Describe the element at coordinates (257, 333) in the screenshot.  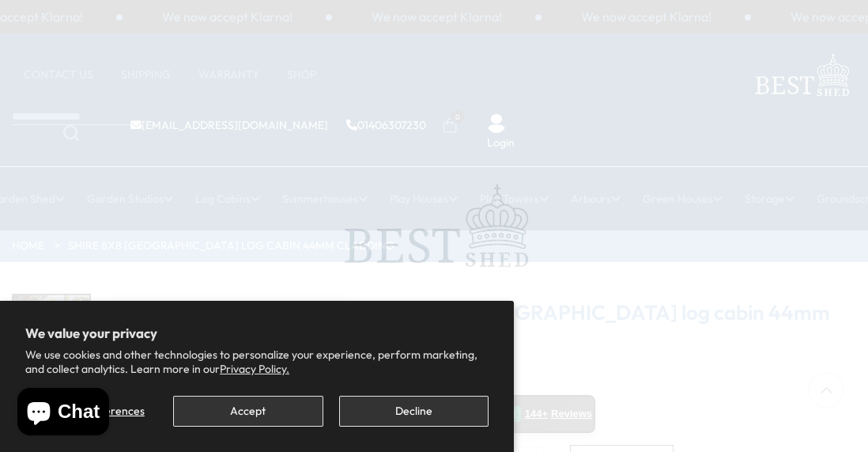
I see `h2: We value your privacy` at that location.